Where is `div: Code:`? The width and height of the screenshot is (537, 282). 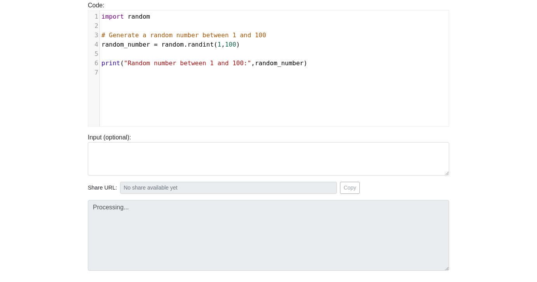 div: Code: is located at coordinates (268, 64).